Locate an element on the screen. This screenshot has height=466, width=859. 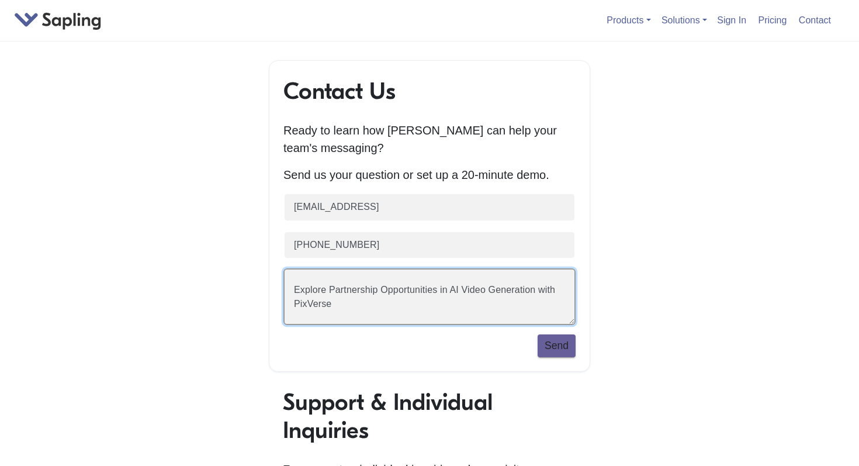
input: Business email (required) is located at coordinates (430, 207).